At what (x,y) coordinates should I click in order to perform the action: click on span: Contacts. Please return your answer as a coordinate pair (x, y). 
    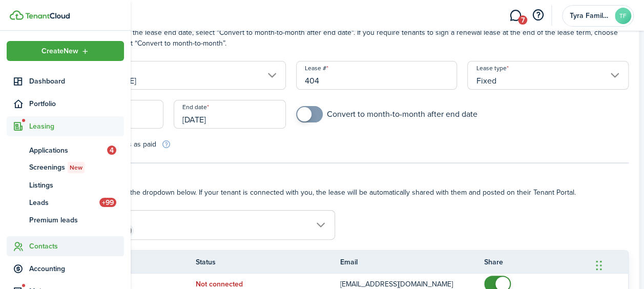
    Looking at the image, I should click on (76, 246).